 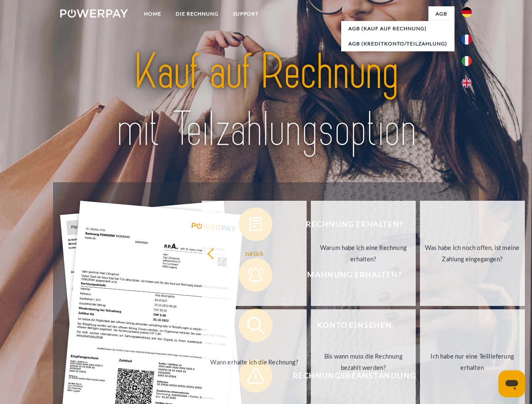 I want to click on a: agb, so click(x=442, y=14).